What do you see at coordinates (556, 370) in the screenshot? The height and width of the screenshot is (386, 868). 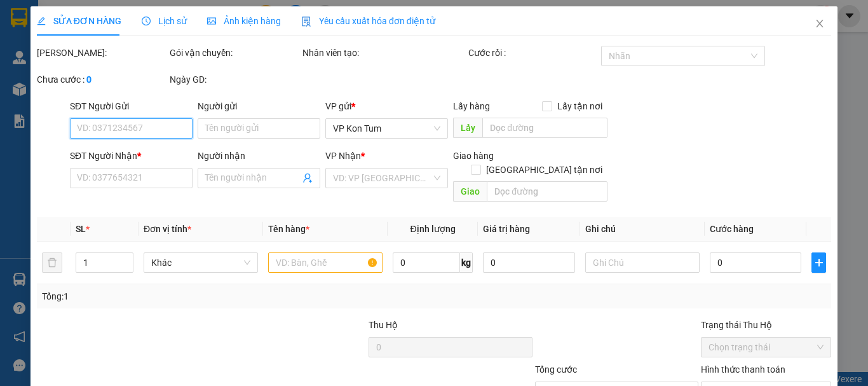 I see `span: Tổng cước` at bounding box center [556, 370].